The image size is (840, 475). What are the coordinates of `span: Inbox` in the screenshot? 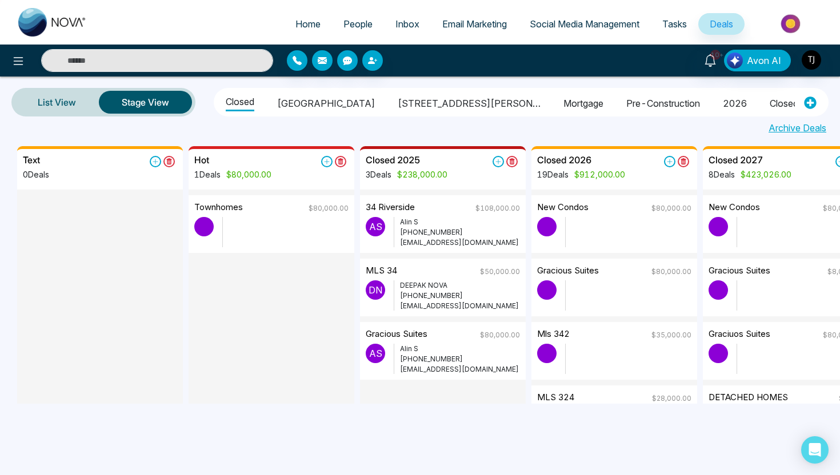 It's located at (407, 24).